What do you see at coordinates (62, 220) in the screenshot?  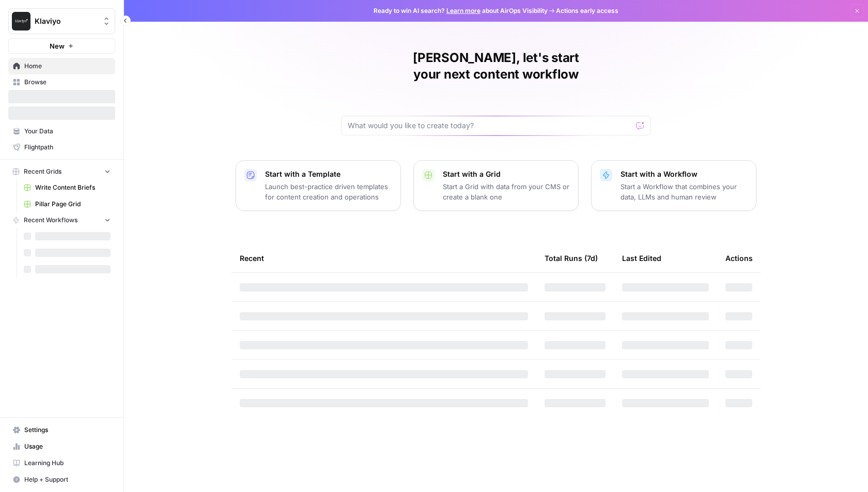 I see `button: Recent Workflows` at bounding box center [62, 220].